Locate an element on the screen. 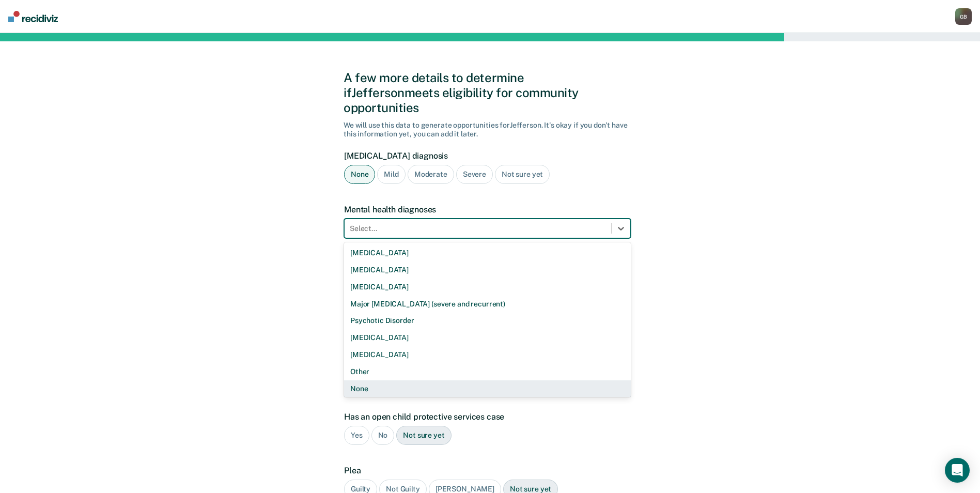  div: We will use this data to generate opportunities for Jefferson . It's okay if you don't have this ... is located at coordinates (490, 129).